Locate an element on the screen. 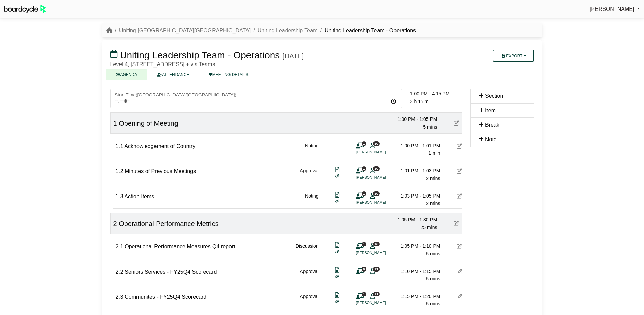 The image size is (644, 315). div: 1:15 PM - 1:20 PM is located at coordinates (416, 296).